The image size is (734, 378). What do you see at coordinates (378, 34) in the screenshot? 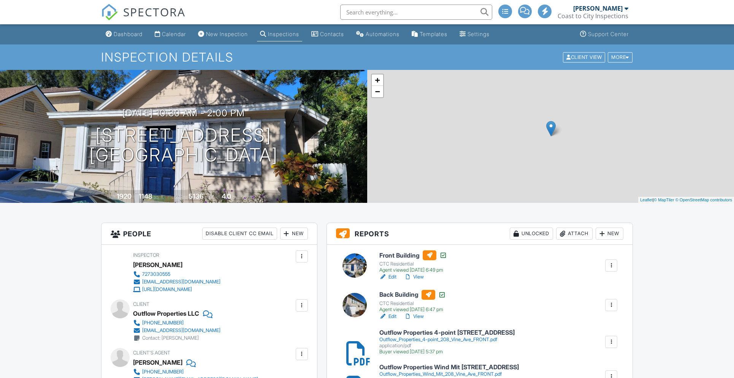
I see `a: Automations (Advanced)` at bounding box center [378, 34].